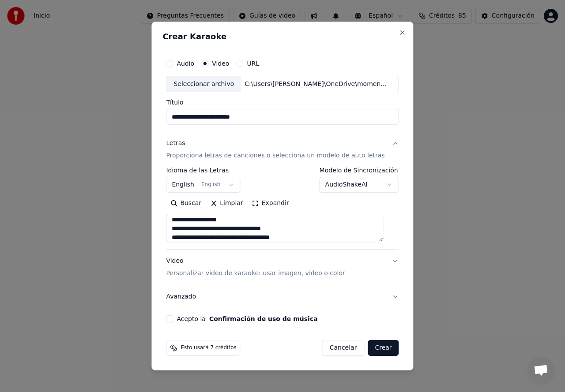 The width and height of the screenshot is (565, 392). What do you see at coordinates (282, 268) in the screenshot?
I see `button: VideoPersonalizar video de karaoke: usar imagen, video o color` at bounding box center [282, 268].